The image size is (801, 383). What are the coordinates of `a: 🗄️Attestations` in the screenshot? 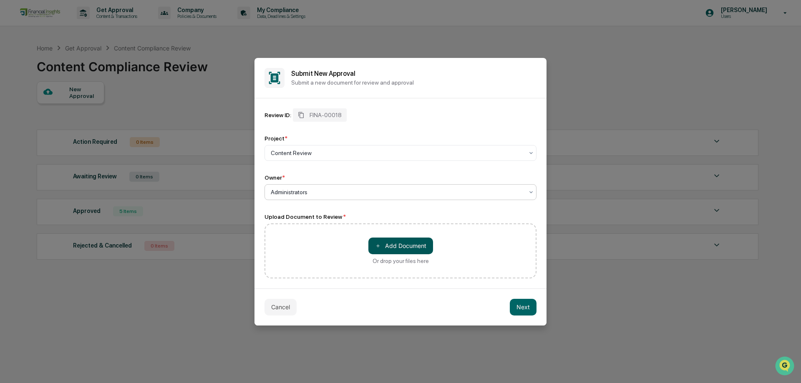 It's located at (82, 109).